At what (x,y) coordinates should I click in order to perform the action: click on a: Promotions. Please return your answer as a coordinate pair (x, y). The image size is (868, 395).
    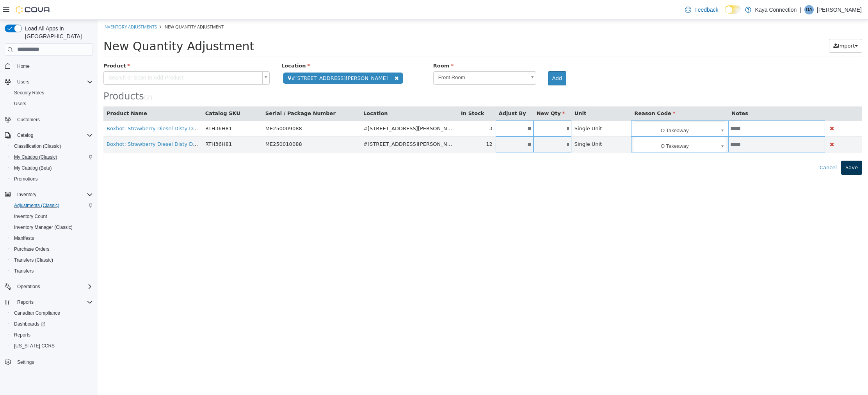
    Looking at the image, I should click on (26, 179).